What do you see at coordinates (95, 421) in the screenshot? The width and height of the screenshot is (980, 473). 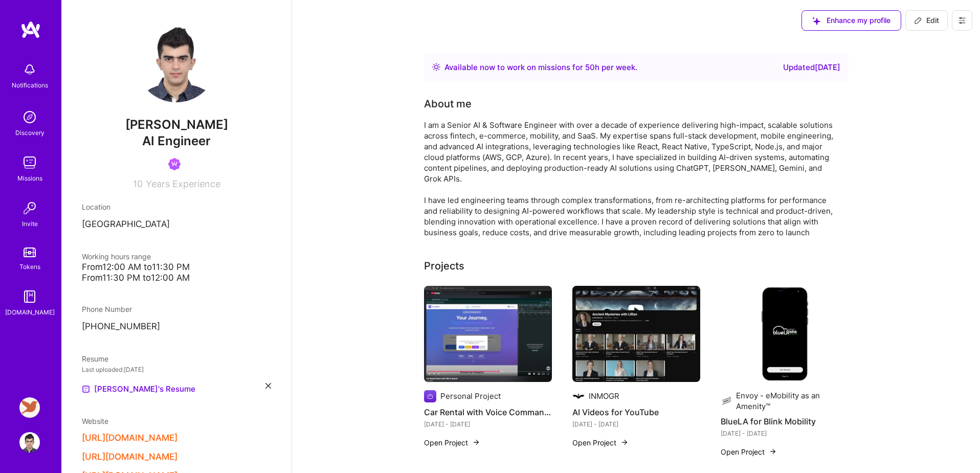 I see `span: Website` at bounding box center [95, 421].